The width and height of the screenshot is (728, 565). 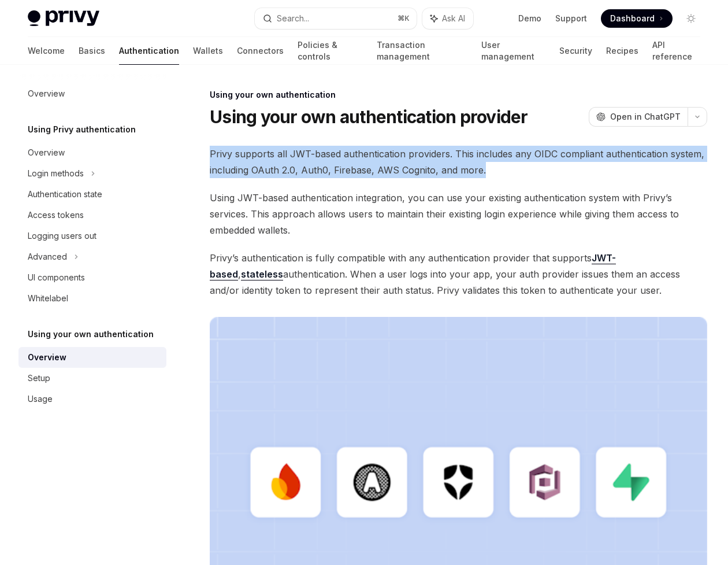 What do you see at coordinates (632, 18) in the screenshot?
I see `span: Dashboard` at bounding box center [632, 18].